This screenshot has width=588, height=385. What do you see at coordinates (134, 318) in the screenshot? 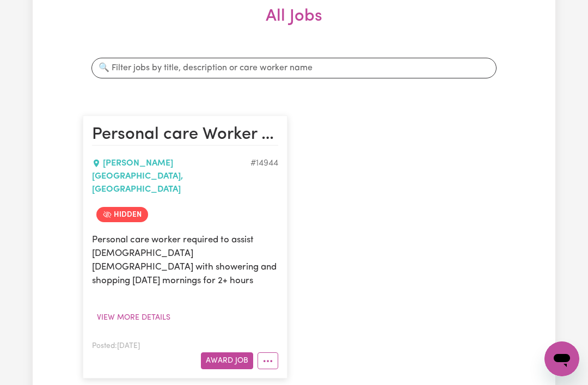
I see `button: View more details` at bounding box center [134, 318].